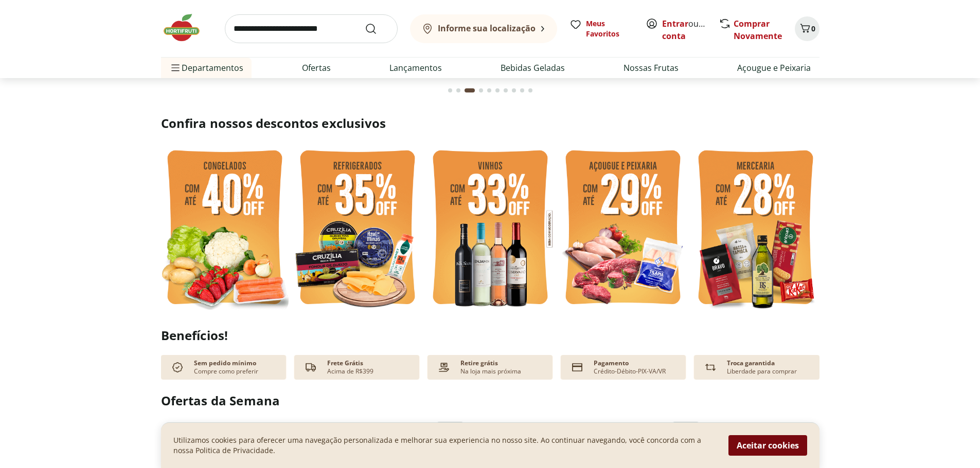  I want to click on h2: Confira nossos descontos exclusivos, so click(490, 123).